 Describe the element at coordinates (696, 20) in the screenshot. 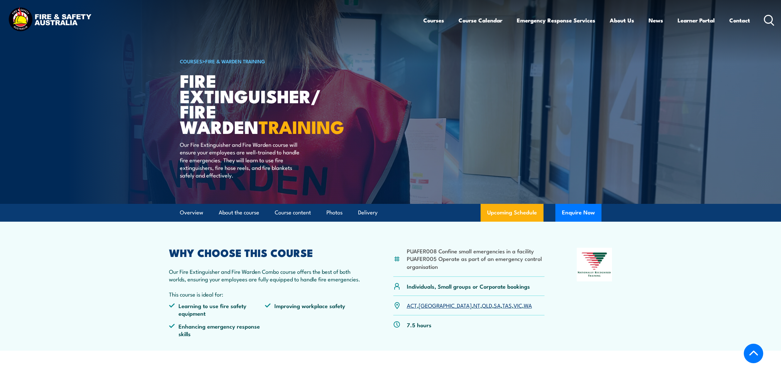

I see `a: Learner Portal` at that location.